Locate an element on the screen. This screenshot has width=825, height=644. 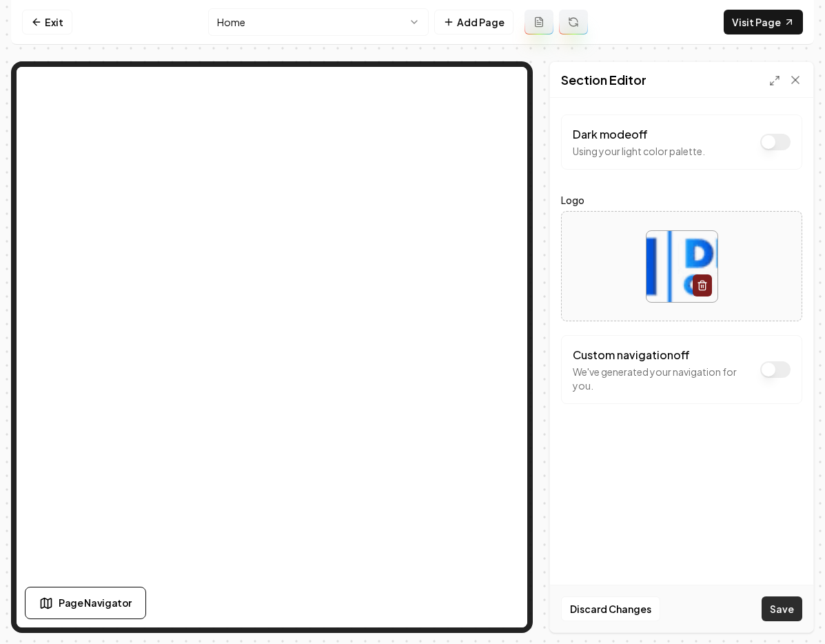
button: Add admin page prompt is located at coordinates (539, 22).